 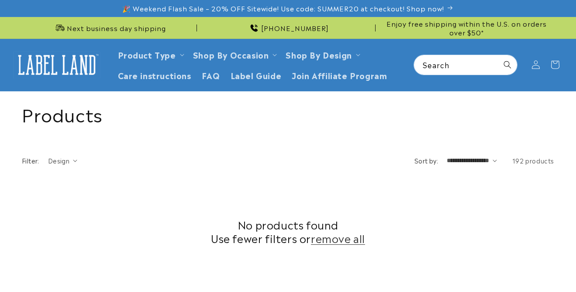 What do you see at coordinates (256, 75) in the screenshot?
I see `a: Label Guide` at bounding box center [256, 75].